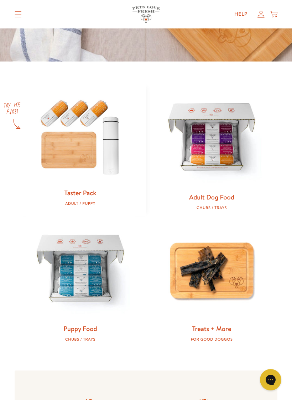  What do you see at coordinates (80, 193) in the screenshot?
I see `a: Taster Pack` at bounding box center [80, 193].